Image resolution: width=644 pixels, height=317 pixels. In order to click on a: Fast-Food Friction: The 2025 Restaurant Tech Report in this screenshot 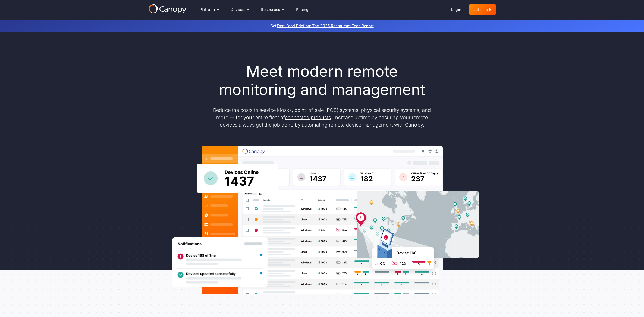, I will do `click(325, 26)`.